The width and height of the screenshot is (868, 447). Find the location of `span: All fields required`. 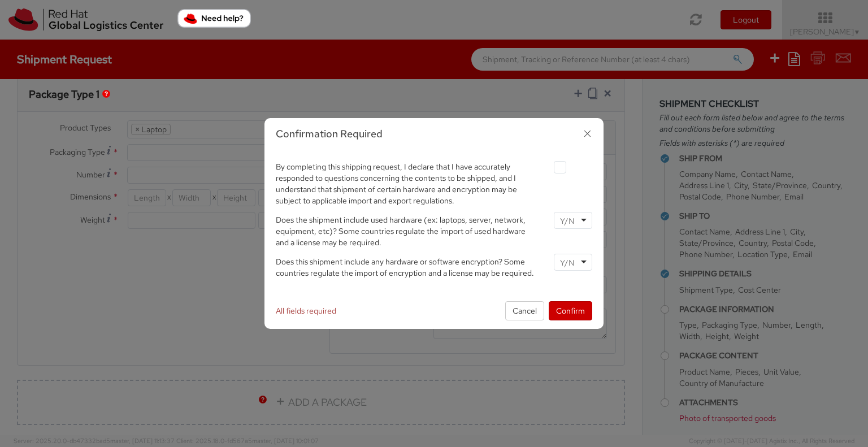

span: All fields required is located at coordinates (306, 311).